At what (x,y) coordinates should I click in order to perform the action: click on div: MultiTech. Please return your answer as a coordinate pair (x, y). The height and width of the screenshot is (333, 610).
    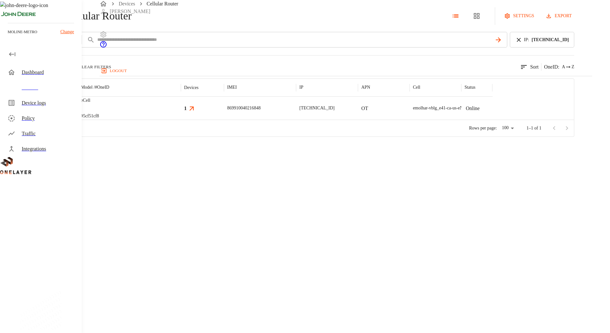
    Looking at the image, I should click on (141, 148).